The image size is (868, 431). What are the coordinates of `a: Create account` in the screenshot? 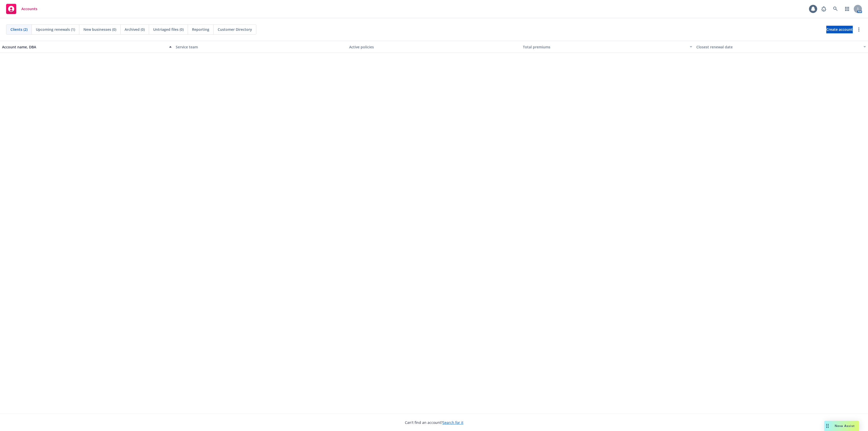 It's located at (839, 30).